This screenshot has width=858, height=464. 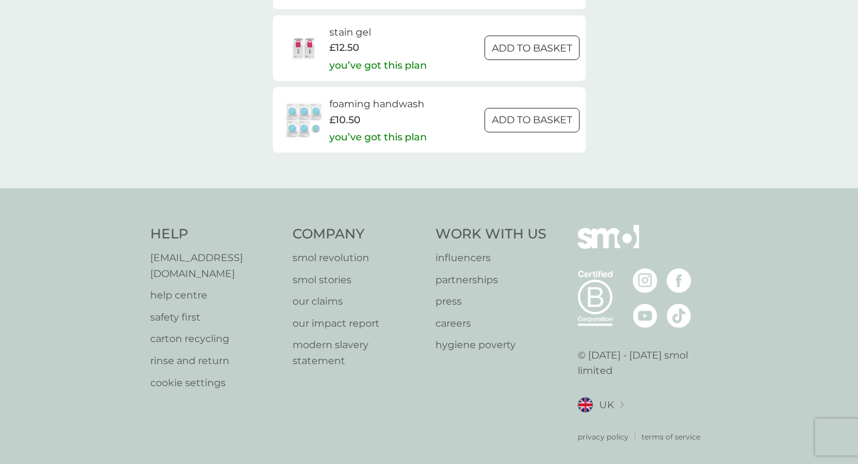 What do you see at coordinates (215, 318) in the screenshot?
I see `a: safety first` at bounding box center [215, 318].